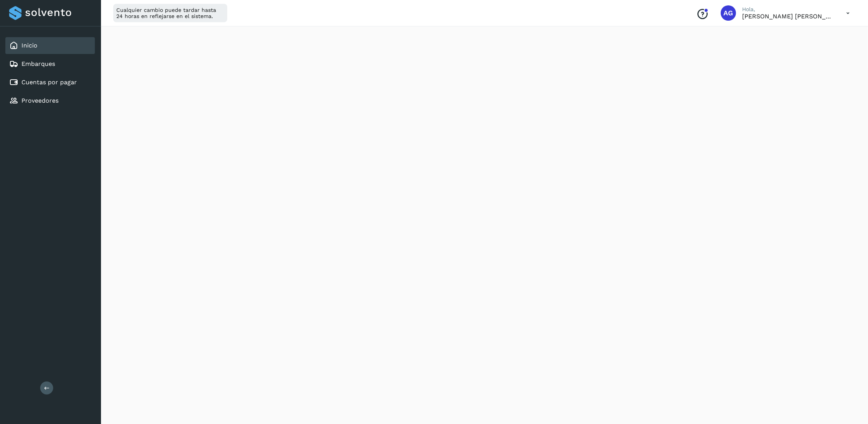 The width and height of the screenshot is (868, 424). What do you see at coordinates (39, 100) in the screenshot?
I see `a: Proveedores` at bounding box center [39, 100].